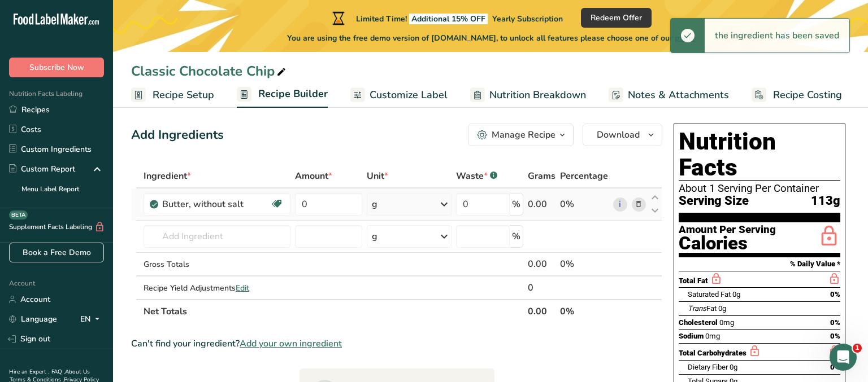 Image resolution: width=868 pixels, height=382 pixels. What do you see at coordinates (713, 201) in the screenshot?
I see `span: Serving Size` at bounding box center [713, 201].